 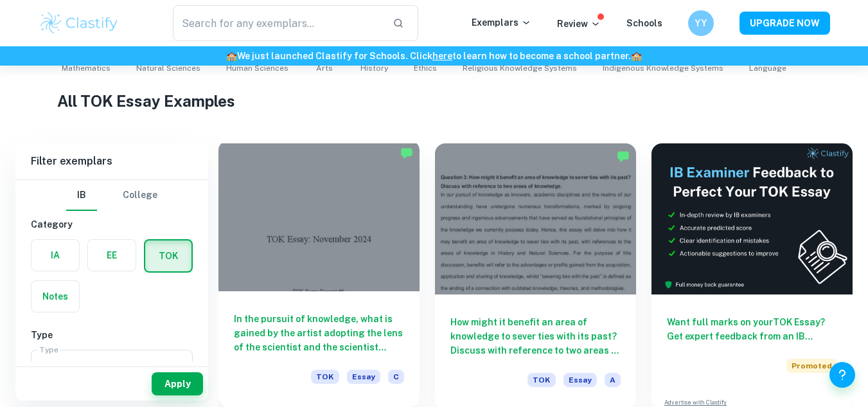 What do you see at coordinates (751, 218) in the screenshot?
I see `img: Thumbnail` at bounding box center [751, 218].